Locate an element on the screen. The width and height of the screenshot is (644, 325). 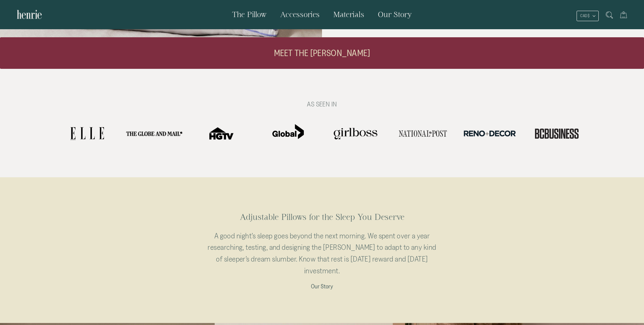
img: Henrie is located at coordinates (29, 15).